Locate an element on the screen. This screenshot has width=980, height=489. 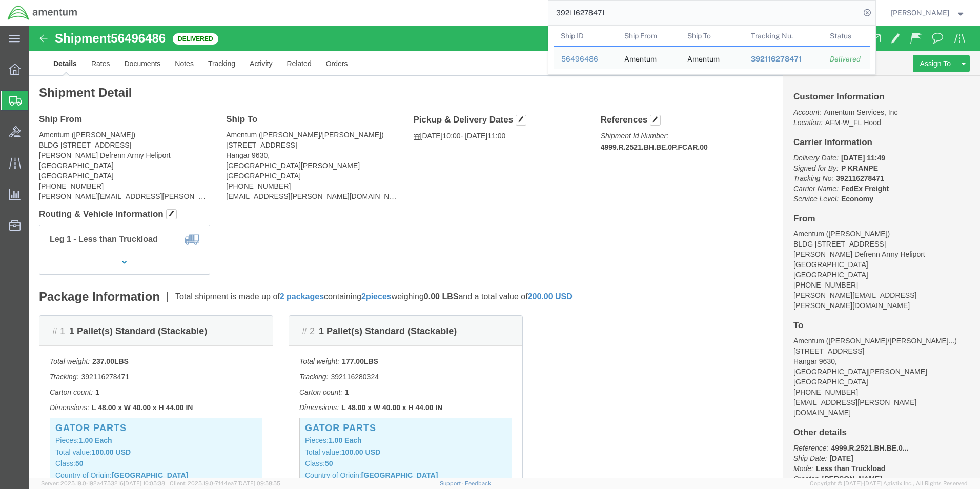
input: Search for shipment number, reference number is located at coordinates (704, 13).